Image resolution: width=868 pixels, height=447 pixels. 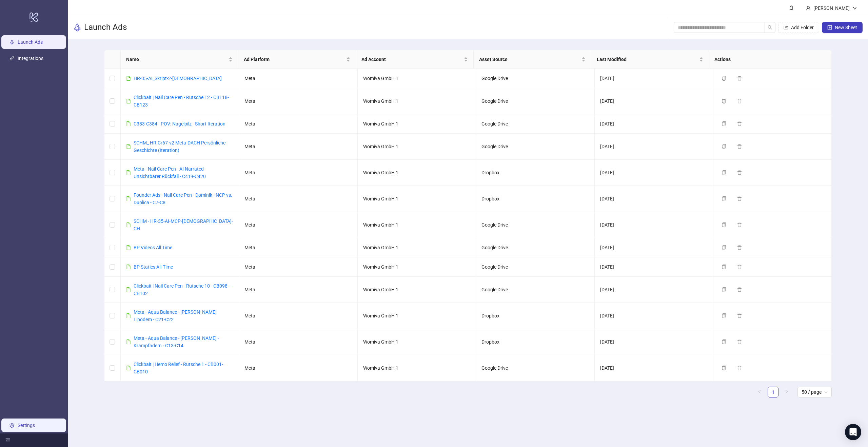 What do you see at coordinates (854, 8) in the screenshot?
I see `span: down` at bounding box center [854, 8].